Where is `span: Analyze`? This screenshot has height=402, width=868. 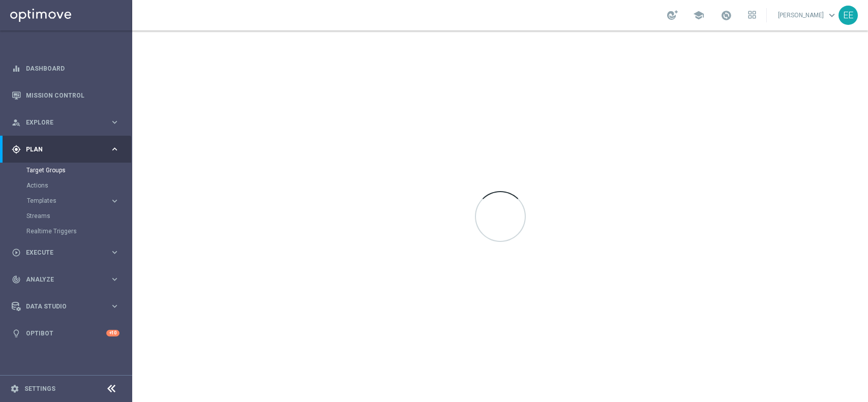 span: Analyze is located at coordinates (68, 280).